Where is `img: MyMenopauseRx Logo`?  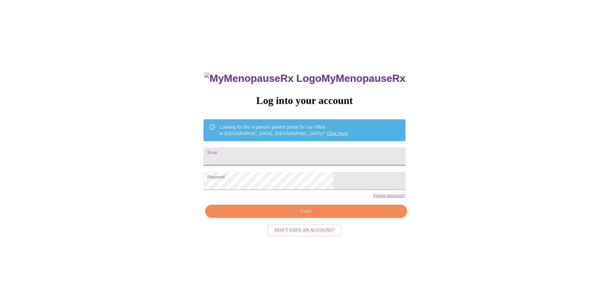 img: MyMenopauseRx Logo is located at coordinates (263, 78).